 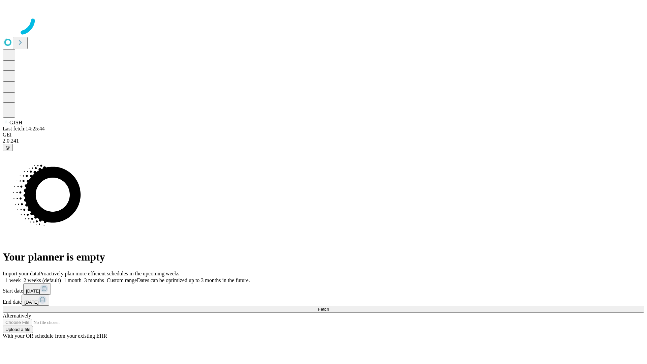 I want to click on div: Start date, so click(x=323, y=289).